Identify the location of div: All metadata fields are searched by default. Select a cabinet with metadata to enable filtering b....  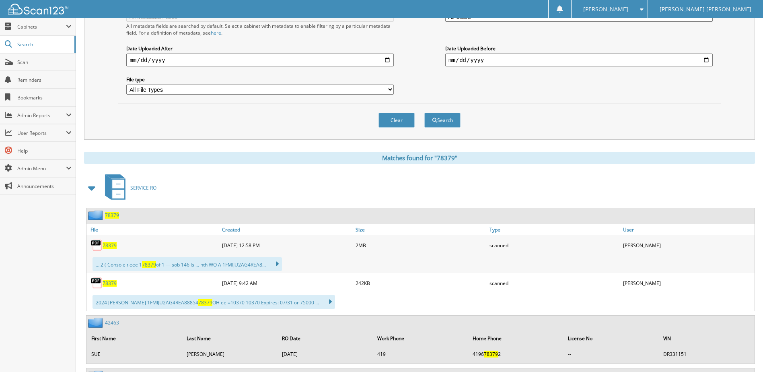
(260, 29).